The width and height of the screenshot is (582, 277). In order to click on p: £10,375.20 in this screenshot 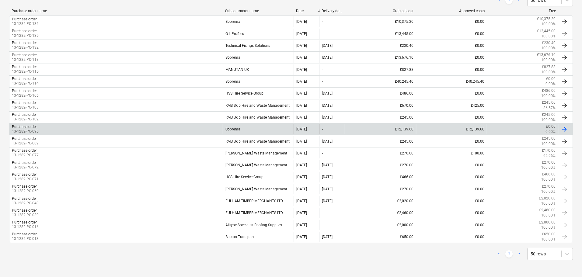, I will do `click(546, 19)`.